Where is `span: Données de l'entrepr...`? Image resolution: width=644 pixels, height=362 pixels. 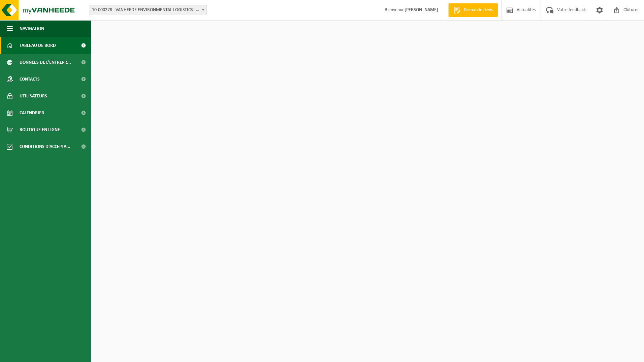
span: Données de l'entrepr... is located at coordinates (45, 62).